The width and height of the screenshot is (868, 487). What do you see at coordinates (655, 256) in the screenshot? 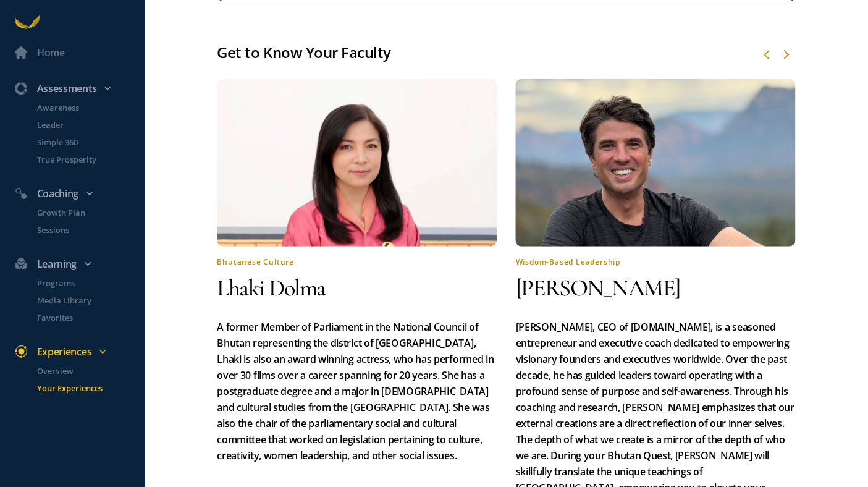
I see `h4: Wisdom-Based Leadership` at bounding box center [655, 256].